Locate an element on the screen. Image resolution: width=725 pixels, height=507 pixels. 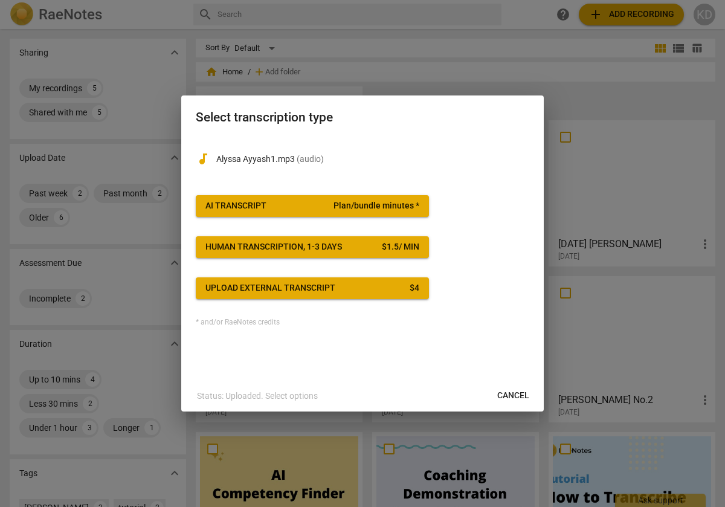
button: AI TranscriptPlan/bundle minutes * is located at coordinates (312, 206).